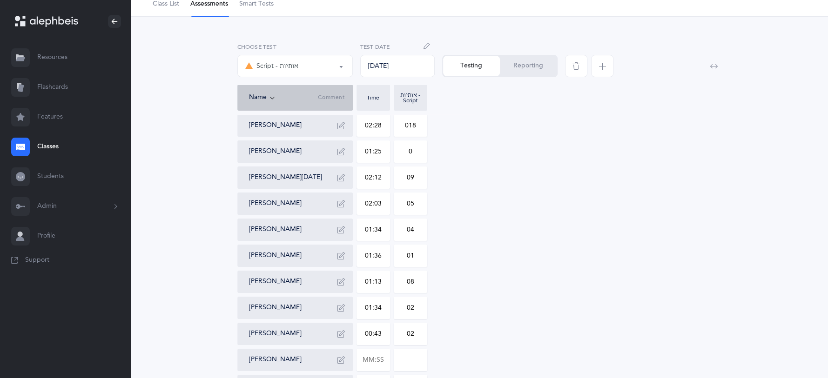 The image size is (828, 378). What do you see at coordinates (411, 98) in the screenshot?
I see `div: אותיות - Script` at bounding box center [411, 98].